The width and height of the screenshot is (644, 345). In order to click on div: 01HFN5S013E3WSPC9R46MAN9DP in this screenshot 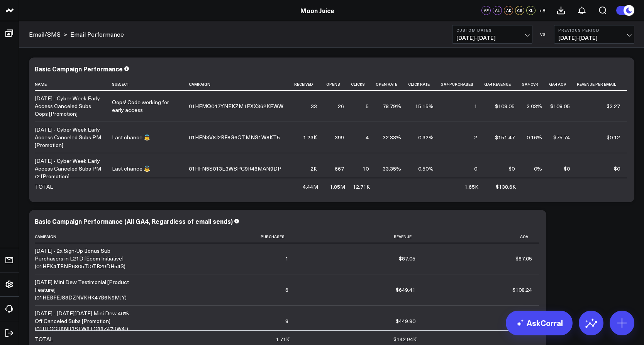, I will do `click(235, 169)`.